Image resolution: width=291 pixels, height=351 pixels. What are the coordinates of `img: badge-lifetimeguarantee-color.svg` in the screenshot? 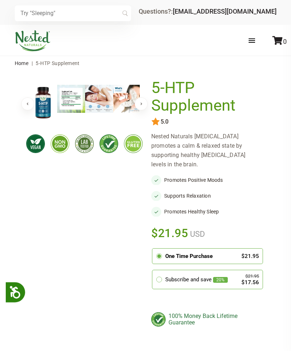 It's located at (158, 319).